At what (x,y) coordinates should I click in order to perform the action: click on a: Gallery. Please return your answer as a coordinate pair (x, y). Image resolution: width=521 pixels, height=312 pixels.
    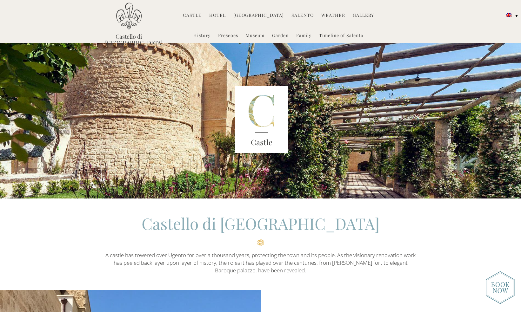
    Looking at the image, I should click on (363, 16).